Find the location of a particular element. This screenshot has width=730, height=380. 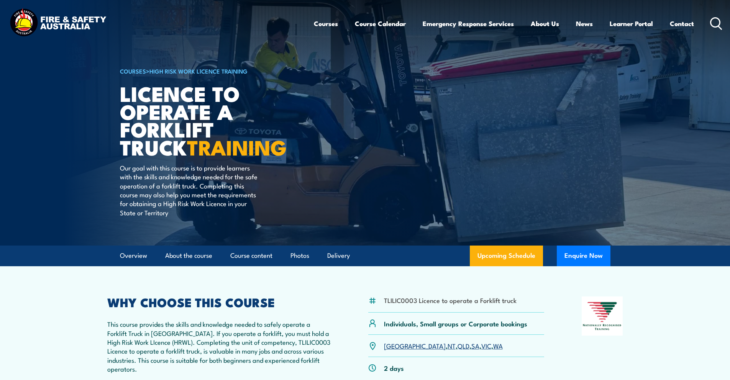

p: Our goal with this course is to provide learners with the skills and knowledge needed for the saf... is located at coordinates (190, 190).